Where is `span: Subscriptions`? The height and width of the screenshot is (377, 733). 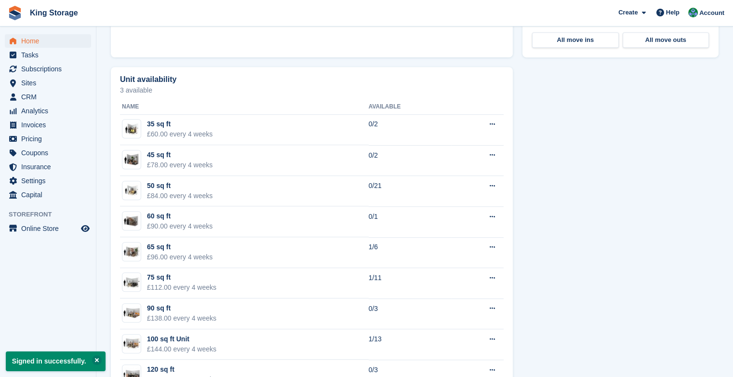 span: Subscriptions is located at coordinates (50, 69).